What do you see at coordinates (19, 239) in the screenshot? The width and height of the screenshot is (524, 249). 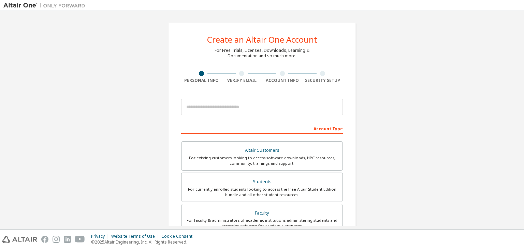 I see `img: altair_logo.svg` at bounding box center [19, 239].